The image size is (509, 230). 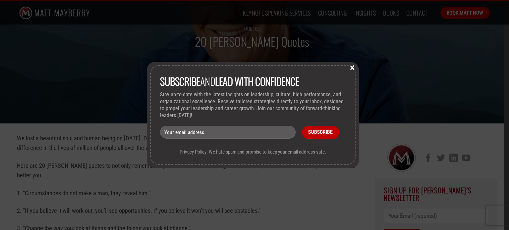 I want to click on p: Privacy Policy: We hate spam and promise to keep your email address safe., so click(x=253, y=152).